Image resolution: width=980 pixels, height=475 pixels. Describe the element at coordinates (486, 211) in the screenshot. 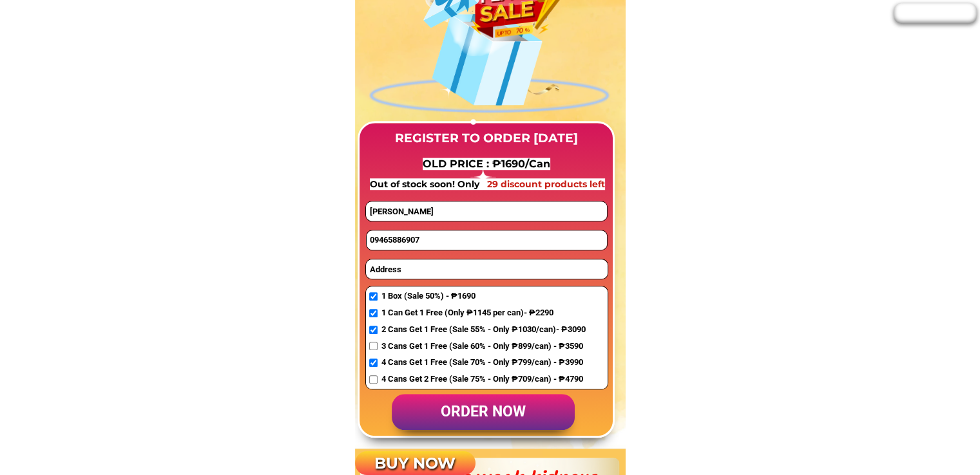

I see `input: first and last name` at that location.